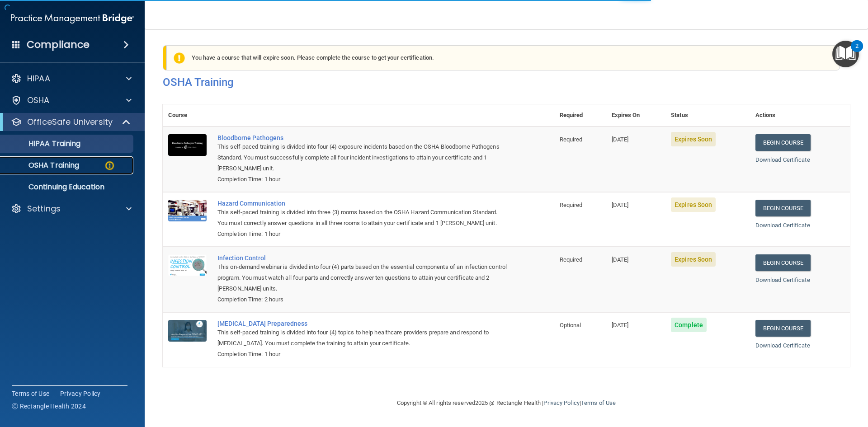  I want to click on div: Completion Time: 2 hours, so click(363, 299).